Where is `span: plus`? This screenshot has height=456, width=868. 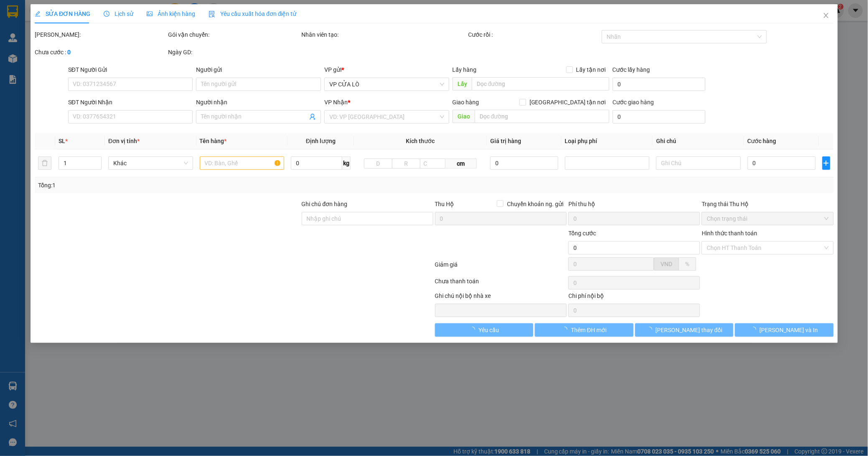
span: plus is located at coordinates (826, 164).